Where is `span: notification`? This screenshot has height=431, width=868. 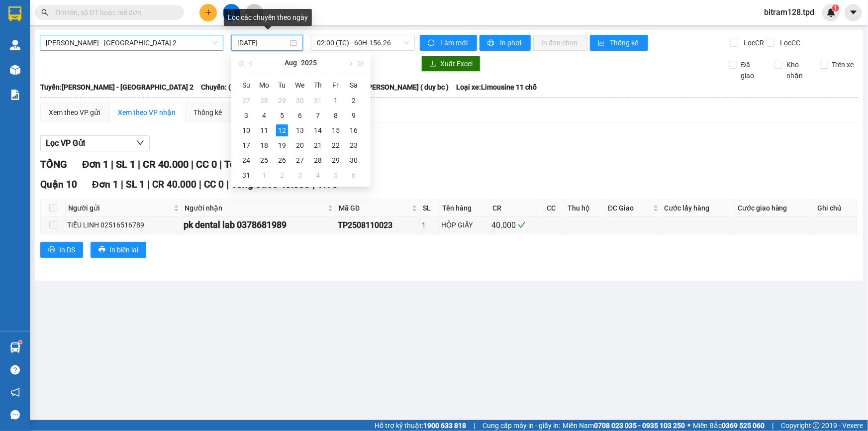 span: notification is located at coordinates (15, 392).